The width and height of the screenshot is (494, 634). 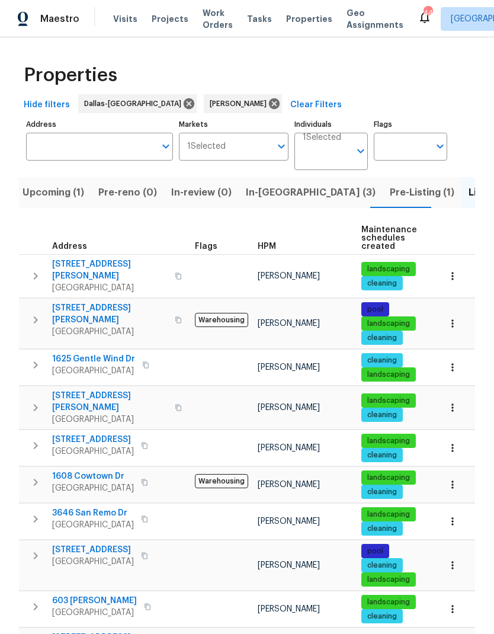 What do you see at coordinates (60, 19) in the screenshot?
I see `span: Maestro` at bounding box center [60, 19].